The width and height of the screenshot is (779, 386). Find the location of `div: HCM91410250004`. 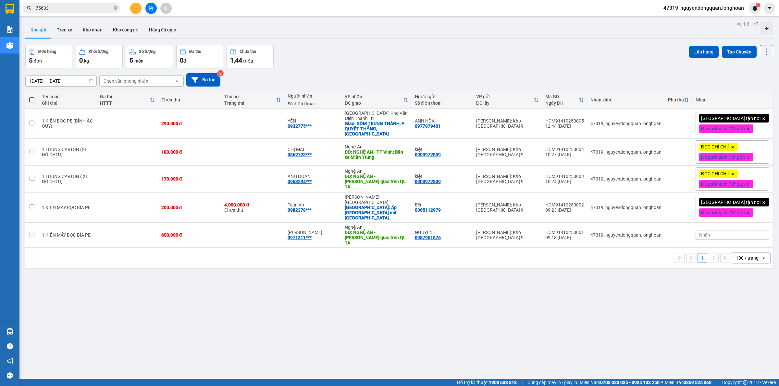

div: HCM91410250004 is located at coordinates (564, 150).